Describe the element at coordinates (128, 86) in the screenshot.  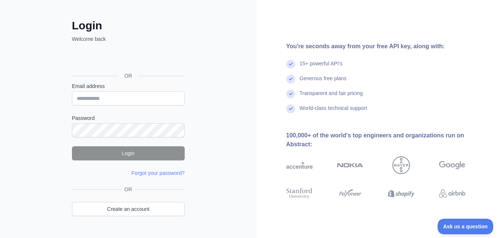
I see `label: Email address` at that location.